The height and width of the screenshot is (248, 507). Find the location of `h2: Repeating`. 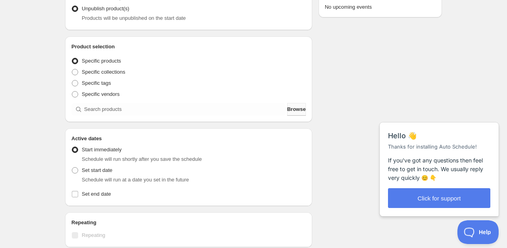

h2: Repeating is located at coordinates (188, 223).